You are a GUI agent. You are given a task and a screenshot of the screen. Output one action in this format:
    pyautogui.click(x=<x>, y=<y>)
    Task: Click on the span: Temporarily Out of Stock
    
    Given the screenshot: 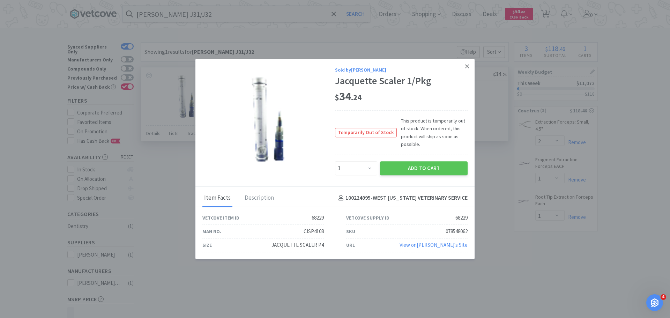 What is the action you would take?
    pyautogui.click(x=366, y=133)
    